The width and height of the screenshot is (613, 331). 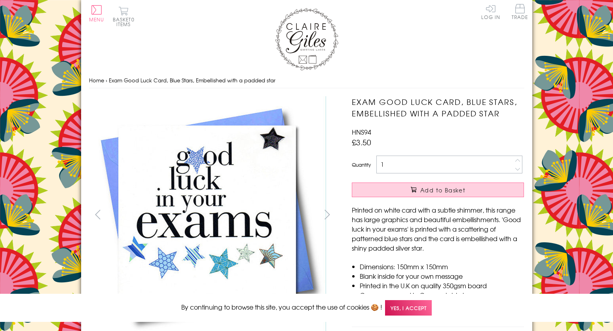 I want to click on span: HNS94, so click(x=362, y=132).